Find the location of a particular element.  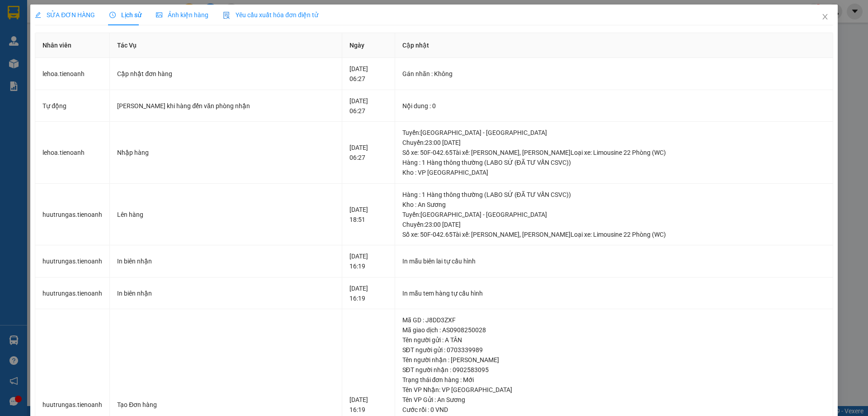

div: SĐT người nhận : 0902583095 is located at coordinates (614, 370).